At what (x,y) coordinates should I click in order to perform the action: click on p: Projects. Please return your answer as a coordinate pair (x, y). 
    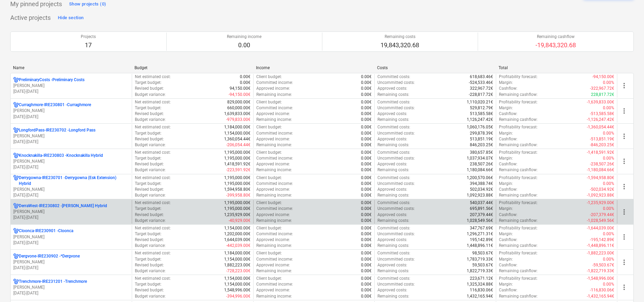
    Looking at the image, I should click on (89, 37).